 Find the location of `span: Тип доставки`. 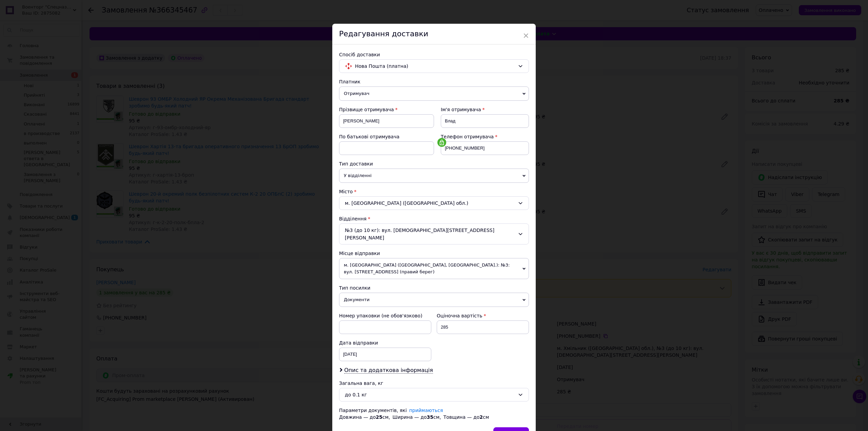

span: Тип доставки is located at coordinates (356, 164).